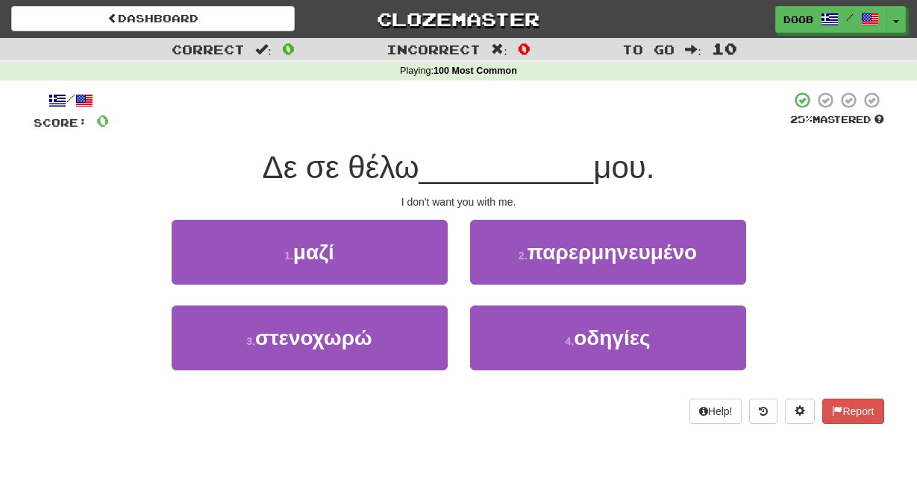 The height and width of the screenshot is (497, 917). Describe the element at coordinates (313, 338) in the screenshot. I see `span: στενοχωρώ` at that location.